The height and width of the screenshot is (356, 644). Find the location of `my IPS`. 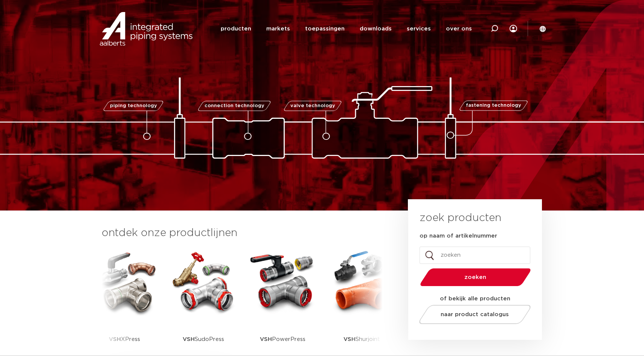

my IPS is located at coordinates (513, 28).